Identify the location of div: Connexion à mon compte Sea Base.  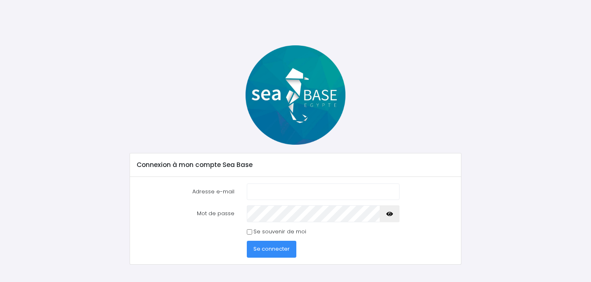
(295, 165).